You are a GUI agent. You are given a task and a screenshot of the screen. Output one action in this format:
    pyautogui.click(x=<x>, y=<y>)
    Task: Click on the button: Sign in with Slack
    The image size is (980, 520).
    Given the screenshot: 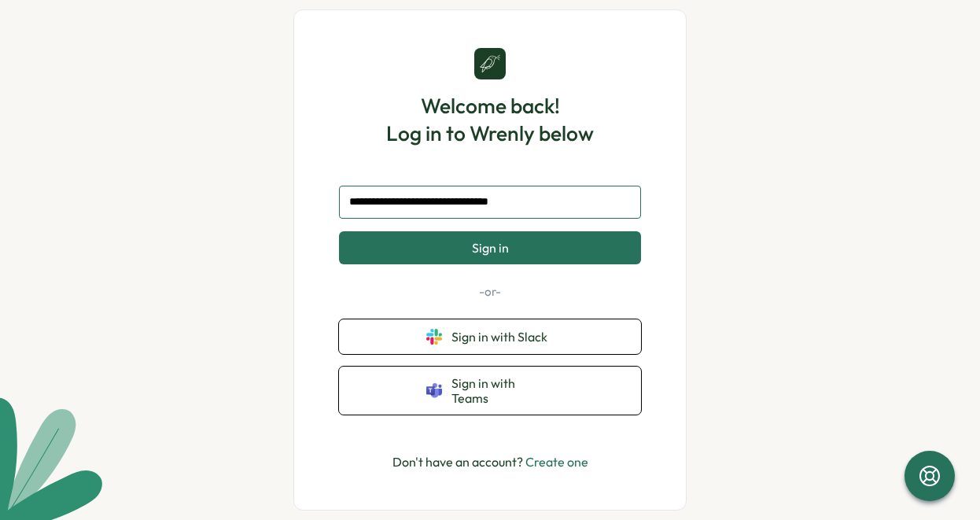 What is the action you would take?
    pyautogui.click(x=490, y=337)
    